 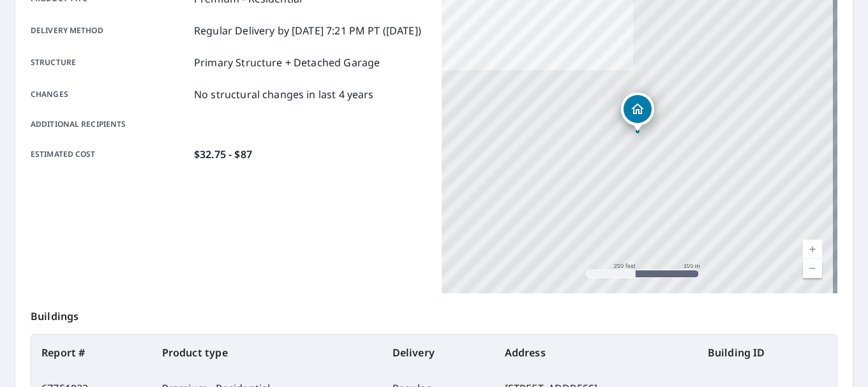 I want to click on p: No structural changes in last 4 years, so click(x=284, y=94).